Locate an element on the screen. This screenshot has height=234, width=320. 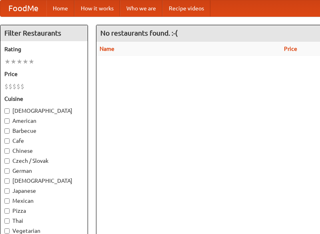
h5: Cuisine is located at coordinates (44, 99).